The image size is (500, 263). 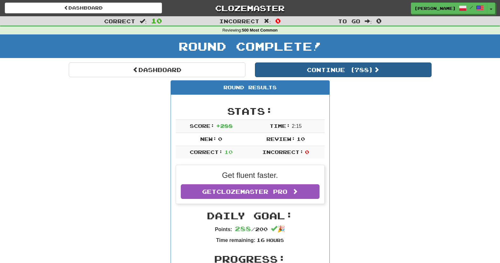 What do you see at coordinates (252, 191) in the screenshot?
I see `span: Clozemaster Pro` at bounding box center [252, 191].